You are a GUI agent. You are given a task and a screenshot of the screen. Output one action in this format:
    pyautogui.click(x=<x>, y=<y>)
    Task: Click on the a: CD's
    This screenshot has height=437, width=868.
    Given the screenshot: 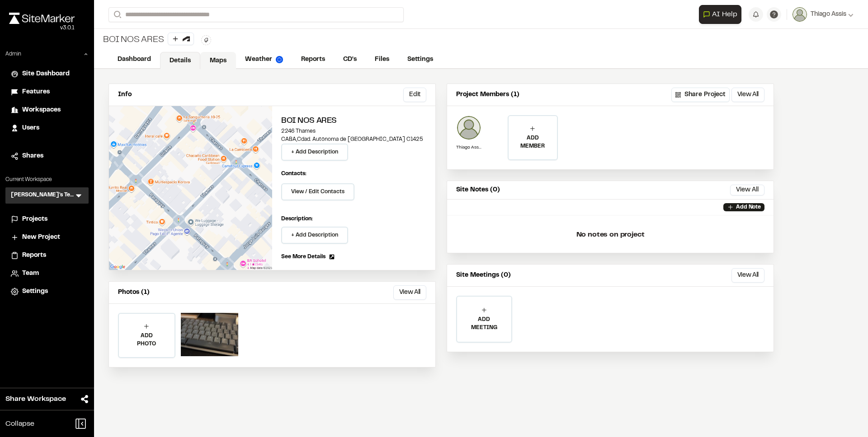 What is the action you would take?
    pyautogui.click(x=350, y=60)
    